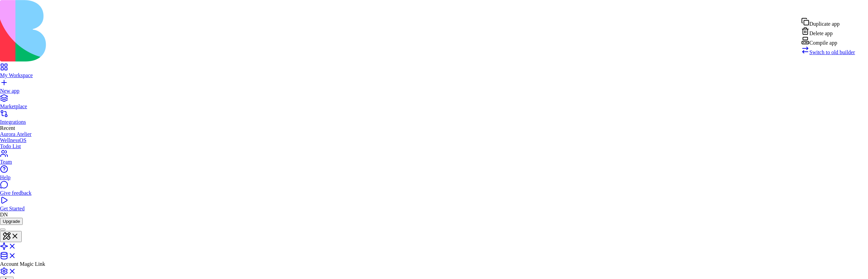  I want to click on h1: Account Magic Link, so click(51, 10).